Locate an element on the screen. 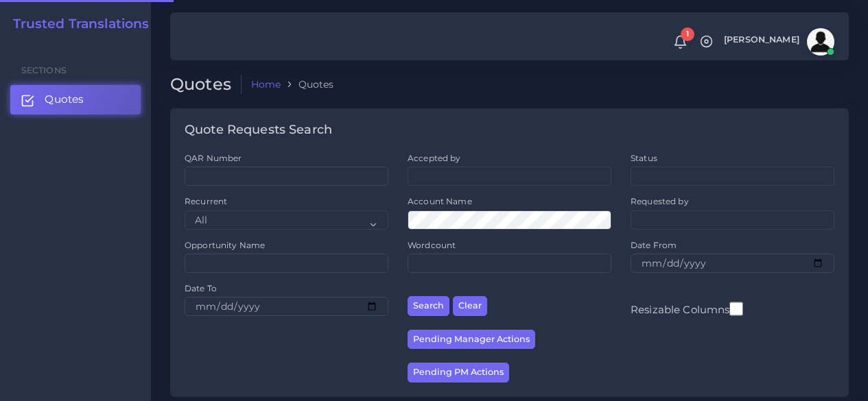 This screenshot has height=401, width=868. label: Date From is located at coordinates (653, 245).